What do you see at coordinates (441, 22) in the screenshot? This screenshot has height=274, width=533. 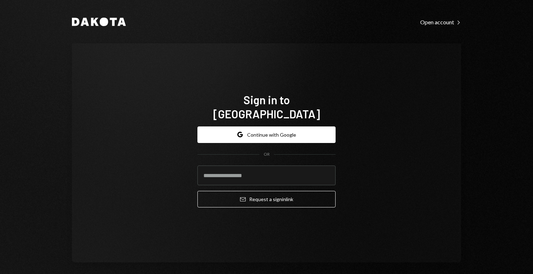 I see `div: Open account` at bounding box center [441, 22].